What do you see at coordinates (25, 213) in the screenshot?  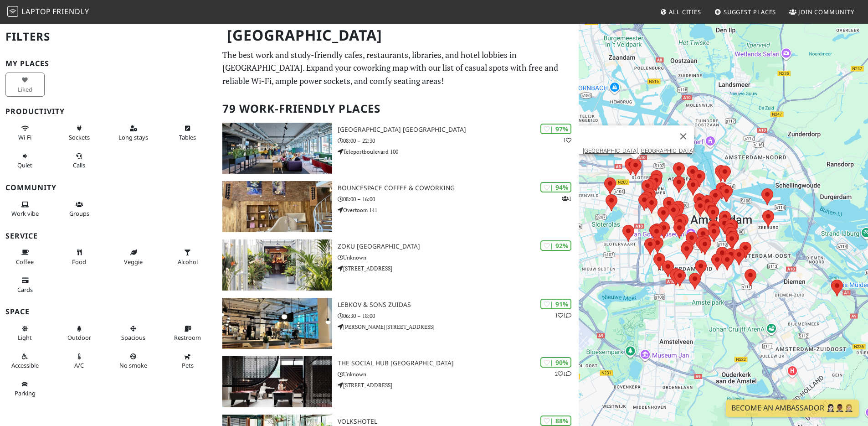 I see `span: People working` at bounding box center [25, 213].